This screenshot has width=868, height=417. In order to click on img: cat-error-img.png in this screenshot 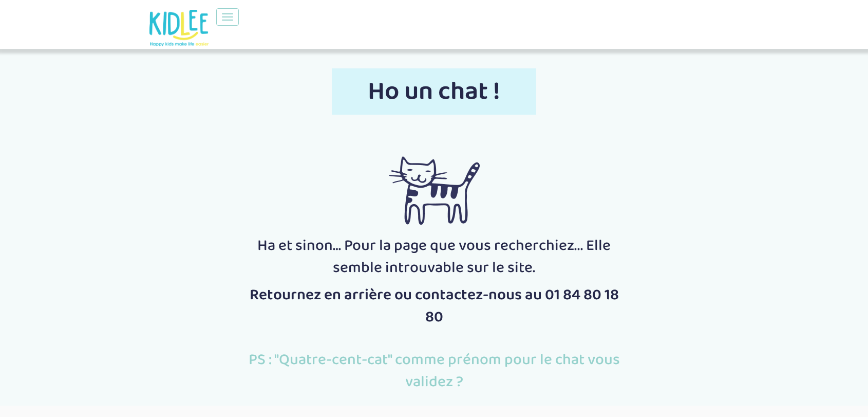, I will do `click(434, 190)`.